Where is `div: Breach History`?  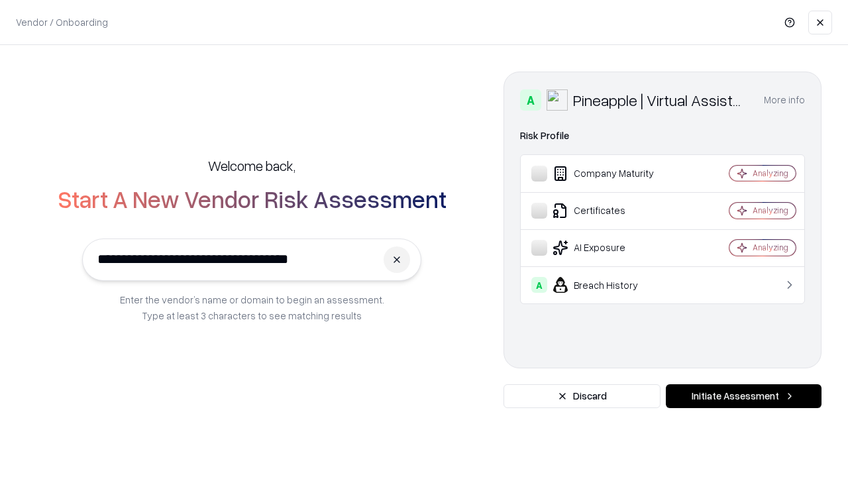
div: Breach History is located at coordinates (610, 285).